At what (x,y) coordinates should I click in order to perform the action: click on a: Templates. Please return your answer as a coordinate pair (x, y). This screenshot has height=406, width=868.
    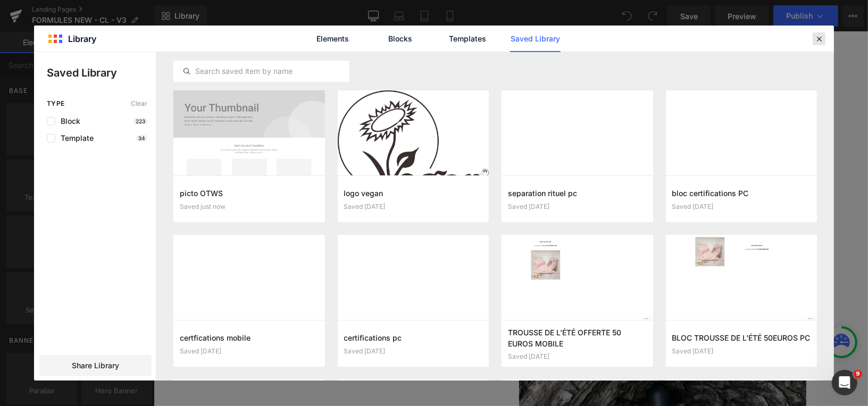
    Looking at the image, I should click on (468, 38).